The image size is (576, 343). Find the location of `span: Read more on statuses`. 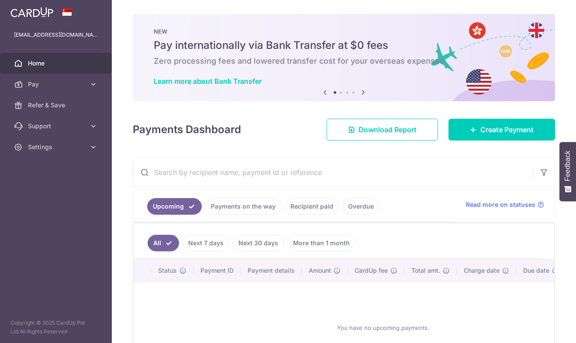

span: Read more on statuses is located at coordinates (501, 205).